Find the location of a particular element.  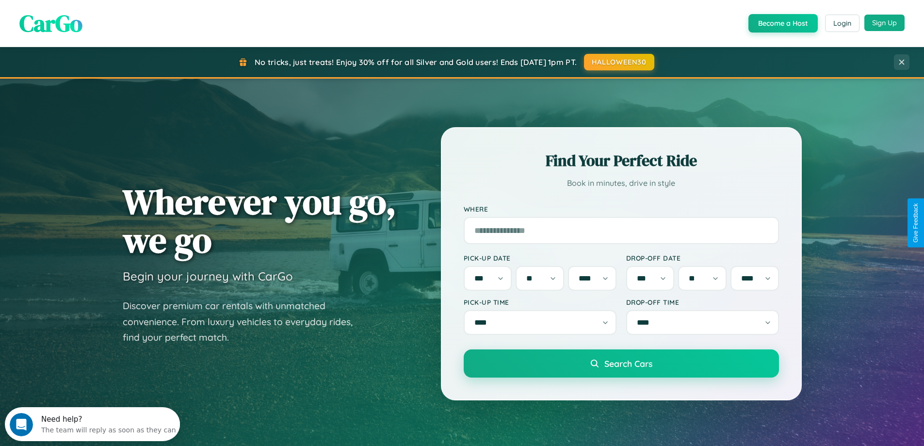

span: CarGo is located at coordinates (51, 23).